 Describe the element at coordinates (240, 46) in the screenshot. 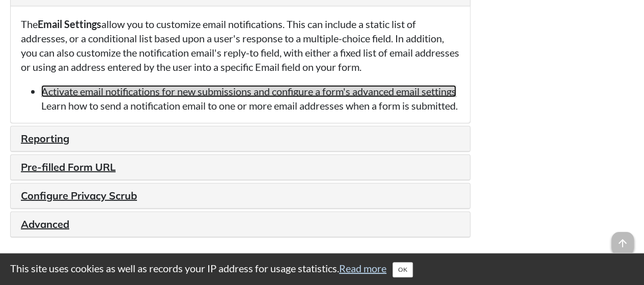

I see `p: The allow you to customize email notifications. This can include a static list of addresses, or a...` at that location.